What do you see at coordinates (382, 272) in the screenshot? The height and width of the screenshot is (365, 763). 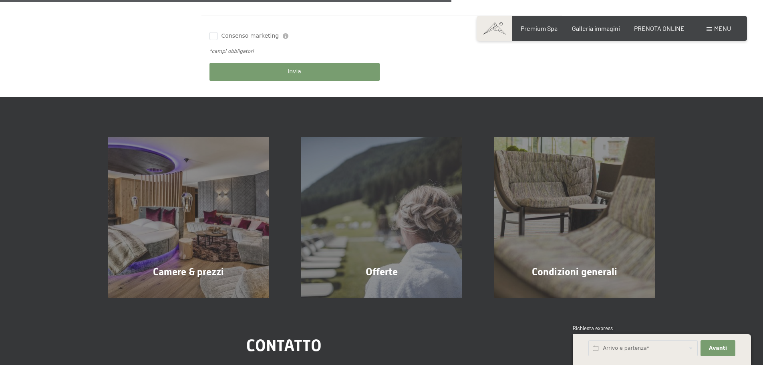 I see `span: Offerte` at bounding box center [382, 272].